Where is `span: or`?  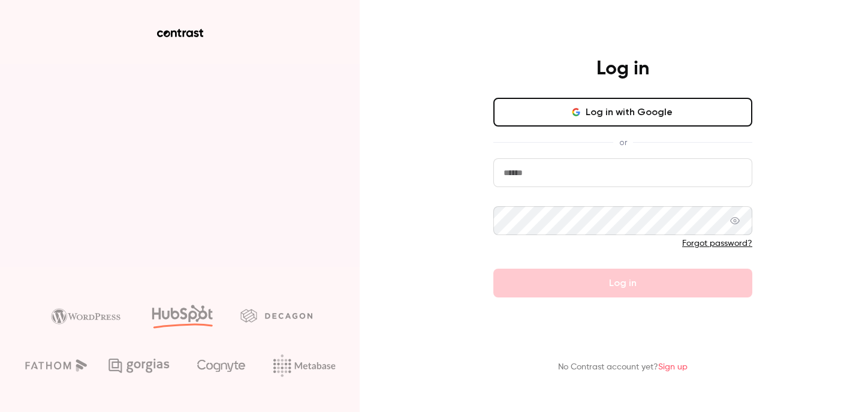 span: or is located at coordinates (623, 142).